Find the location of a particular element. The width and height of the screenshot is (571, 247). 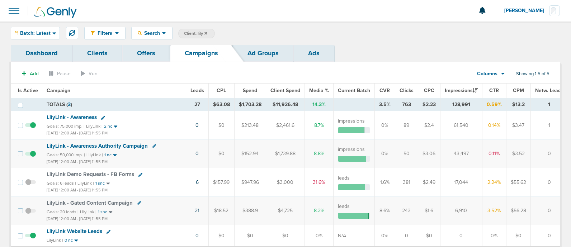

small: Goals: 50,000 imp. | is located at coordinates (66, 155).